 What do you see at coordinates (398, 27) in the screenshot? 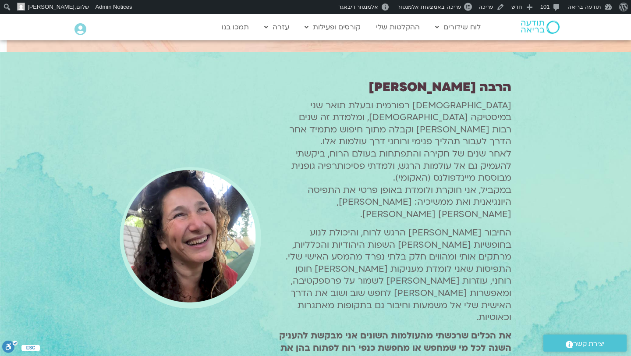
I see `a: ההקלטות שלי` at bounding box center [398, 27].